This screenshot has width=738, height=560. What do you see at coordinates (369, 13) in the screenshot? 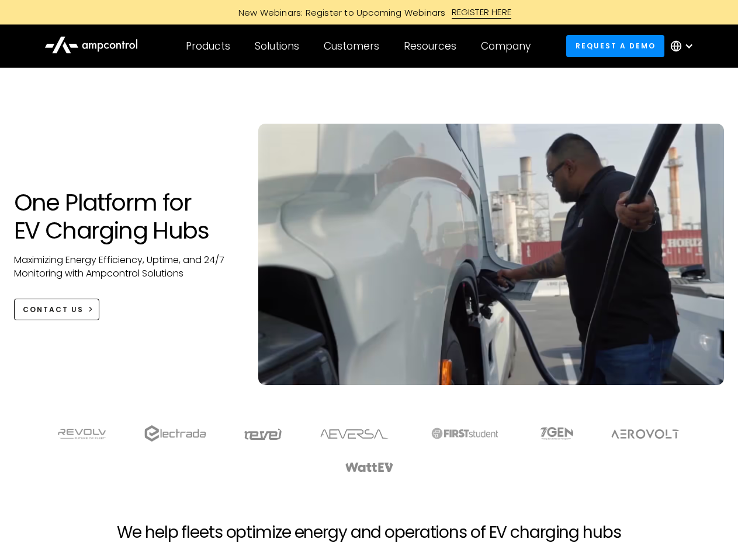
I see `a: New Webinars: Register to Upcoming WebinarsREGISTER HERE` at bounding box center [369, 13].